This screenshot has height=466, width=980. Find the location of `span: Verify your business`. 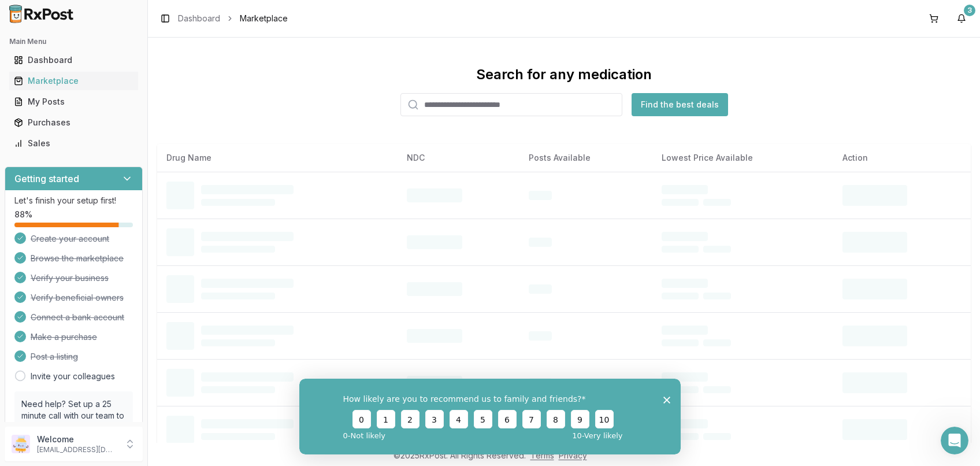

span: Verify your business is located at coordinates (69, 278).